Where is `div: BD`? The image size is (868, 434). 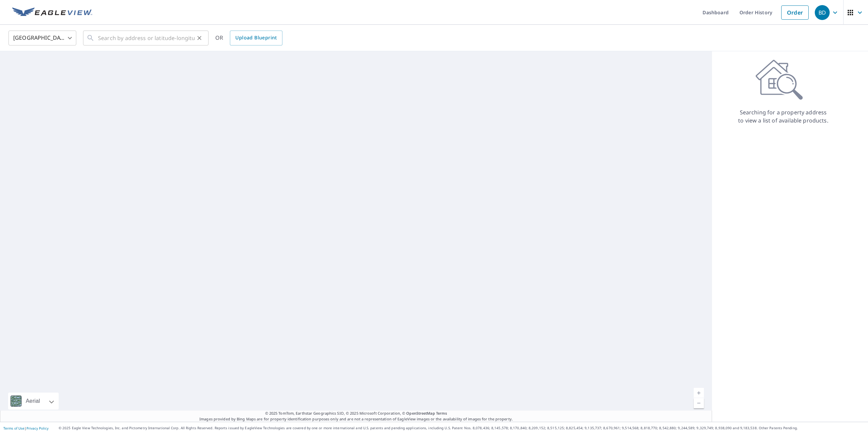
div: BD is located at coordinates (823, 13).